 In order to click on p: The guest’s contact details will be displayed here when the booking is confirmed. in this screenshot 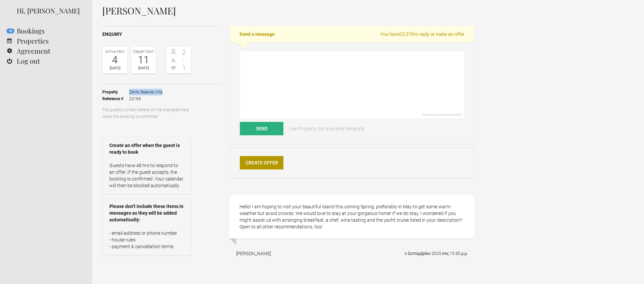, I will do `click(146, 113)`.